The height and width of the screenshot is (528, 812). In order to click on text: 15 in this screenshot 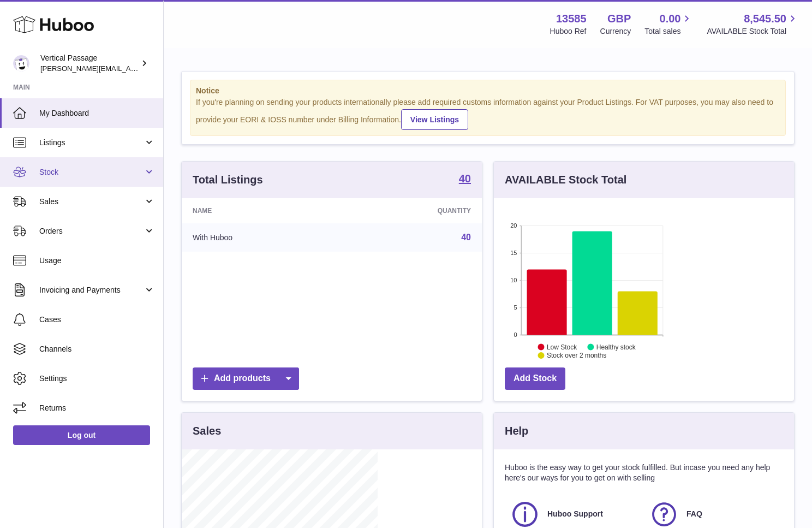, I will do `click(514, 253)`.